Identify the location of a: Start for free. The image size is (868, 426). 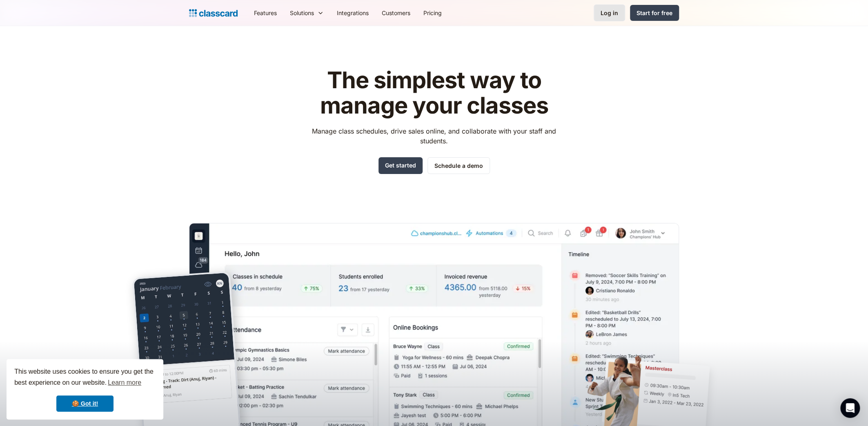
(655, 13).